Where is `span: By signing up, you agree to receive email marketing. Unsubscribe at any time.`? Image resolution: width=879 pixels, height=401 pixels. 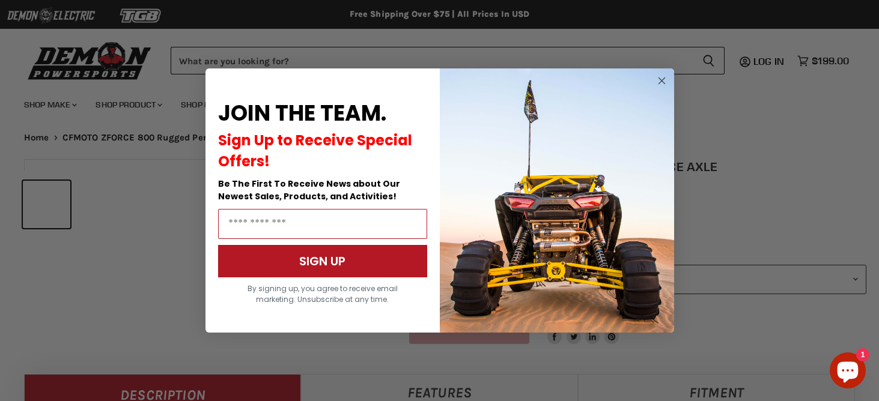 span: By signing up, you agree to receive email marketing. Unsubscribe at any time. is located at coordinates (323, 294).